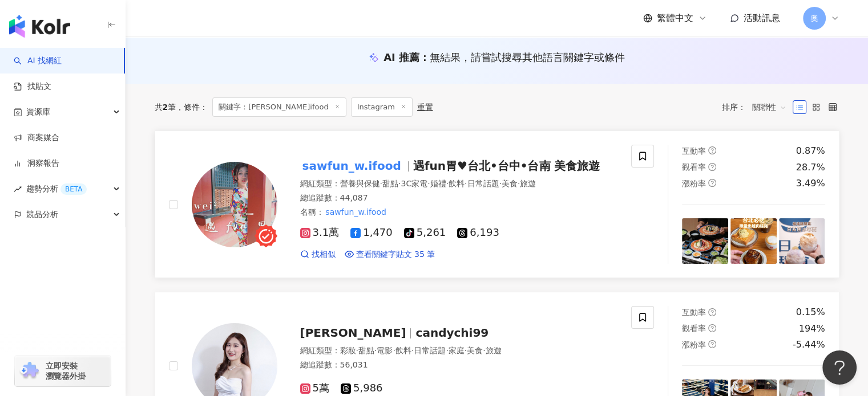  I want to click on span: 繁體中文, so click(675, 18).